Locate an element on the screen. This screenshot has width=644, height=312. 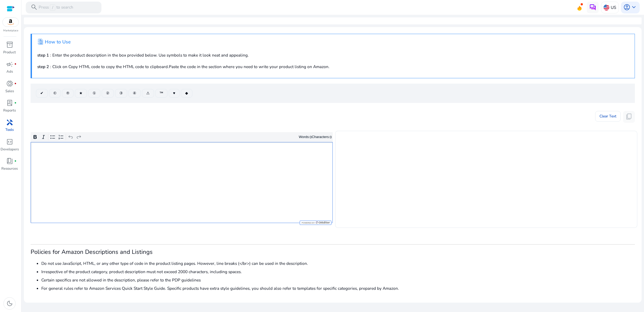
p: Tools is located at coordinates (9, 130).